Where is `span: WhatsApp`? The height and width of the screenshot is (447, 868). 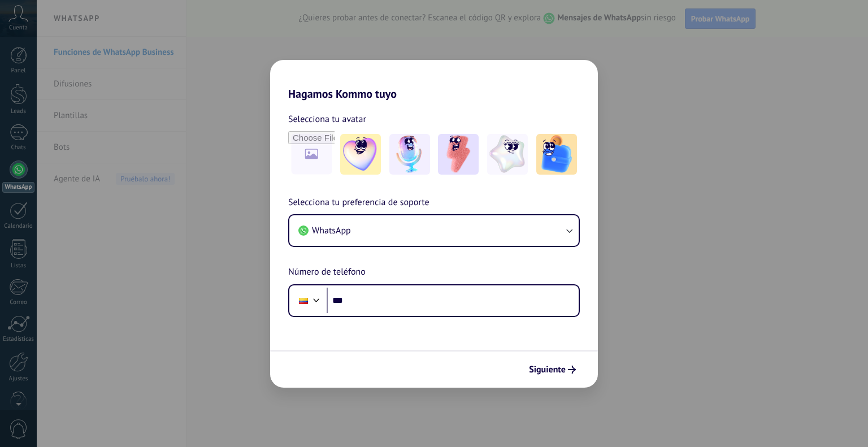
span: WhatsApp is located at coordinates (331, 231).